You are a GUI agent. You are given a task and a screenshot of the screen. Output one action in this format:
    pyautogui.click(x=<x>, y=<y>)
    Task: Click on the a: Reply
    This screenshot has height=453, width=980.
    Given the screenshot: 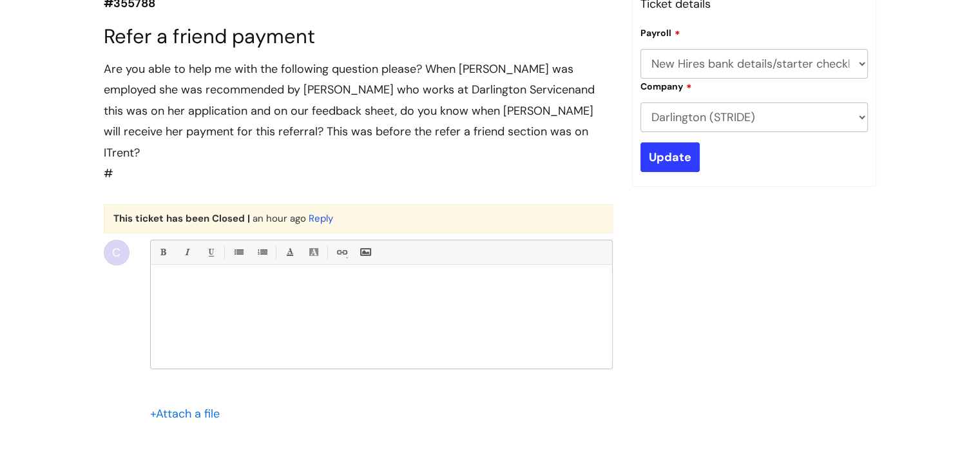 What is the action you would take?
    pyautogui.click(x=321, y=218)
    